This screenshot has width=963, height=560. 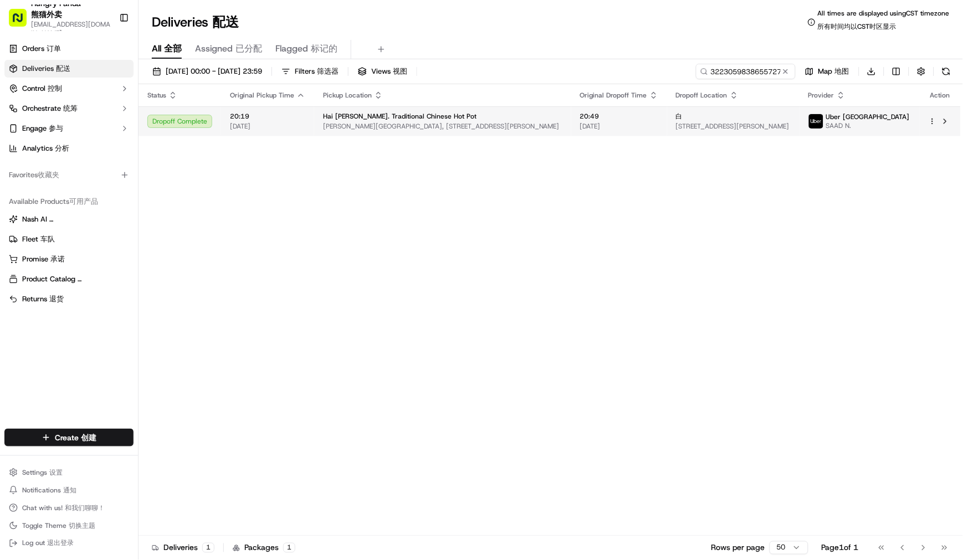 I want to click on span: 已分配, so click(x=249, y=48).